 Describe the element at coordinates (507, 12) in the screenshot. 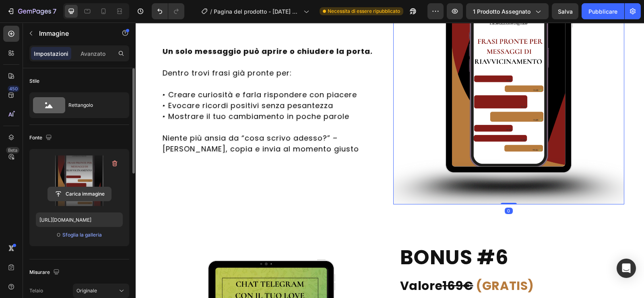

I see `button: 1 prodotto assegnato` at that location.